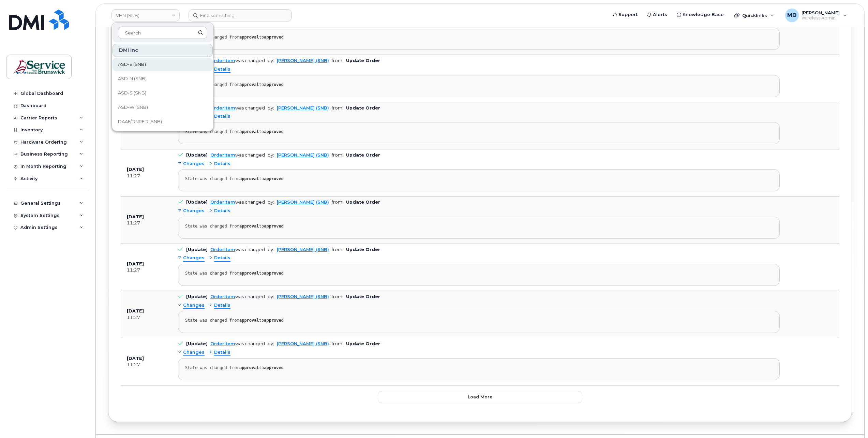 This screenshot has width=868, height=438. Describe the element at coordinates (628, 15) in the screenshot. I see `span: Support` at that location.